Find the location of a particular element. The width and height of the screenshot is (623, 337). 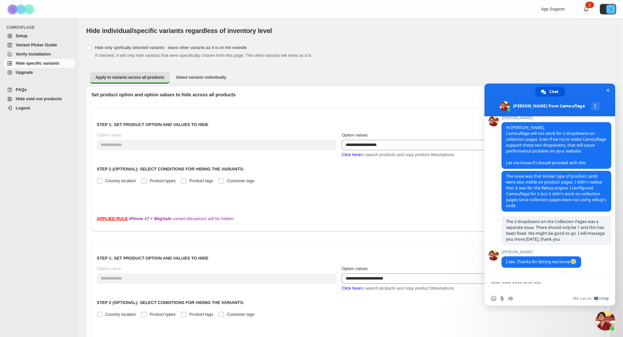

text: I is located at coordinates (611, 9).